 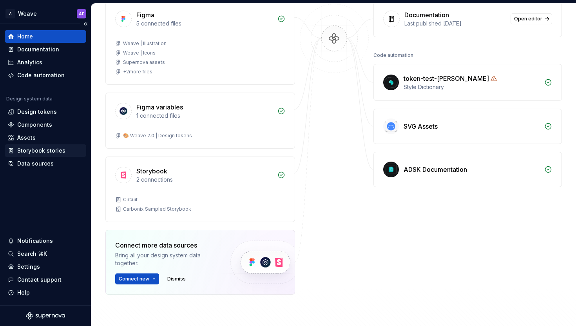 What do you see at coordinates (10, 14) in the screenshot?
I see `div: A` at bounding box center [10, 14].